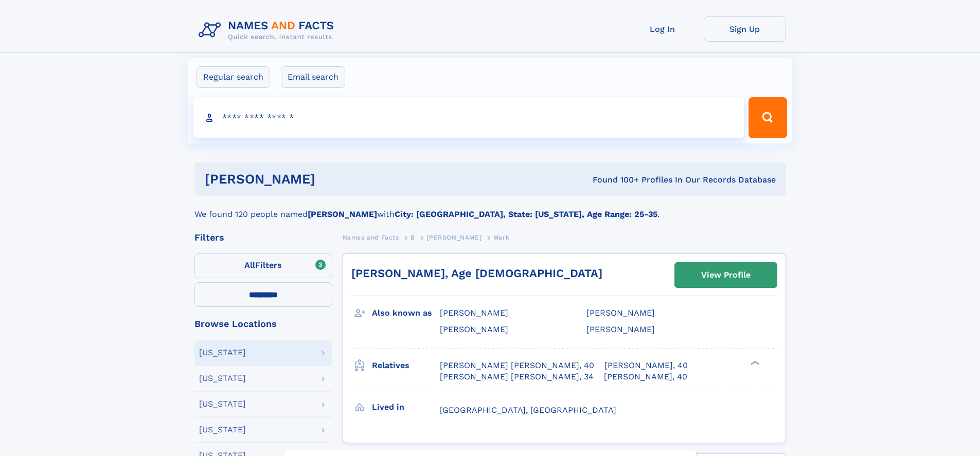 The width and height of the screenshot is (980, 456). What do you see at coordinates (233, 77) in the screenshot?
I see `label: Regular search` at bounding box center [233, 77].